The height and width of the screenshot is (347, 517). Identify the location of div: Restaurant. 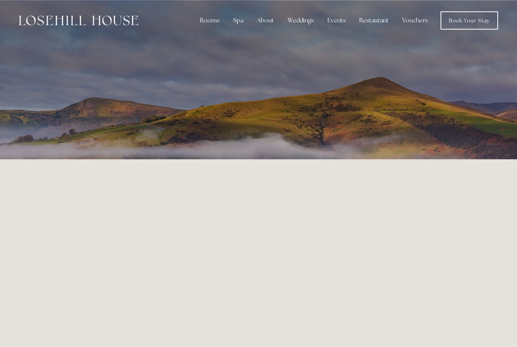
(374, 20).